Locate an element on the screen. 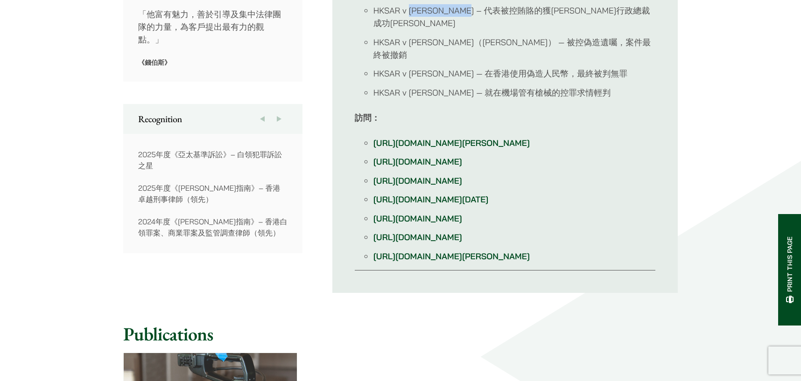 The image size is (801, 381). p: 「他富有魅力，善於引導及集中法律團隊的力量，為客戶提出最有力的觀點。」 is located at coordinates (213, 27).